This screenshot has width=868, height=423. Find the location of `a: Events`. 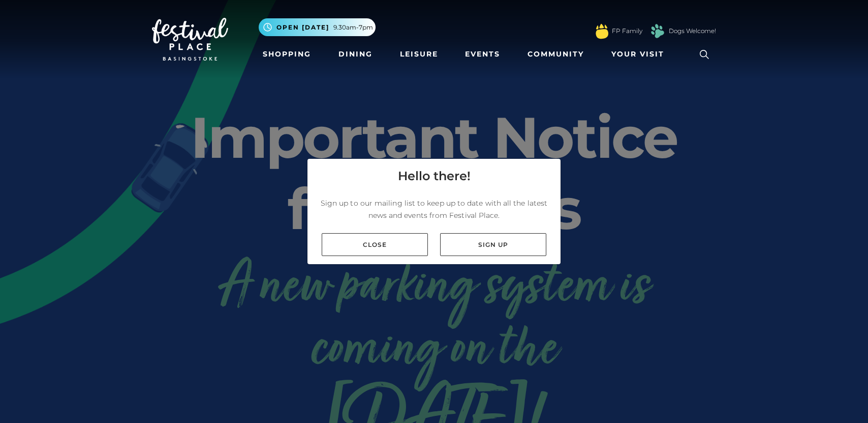

a: Events is located at coordinates (482, 54).